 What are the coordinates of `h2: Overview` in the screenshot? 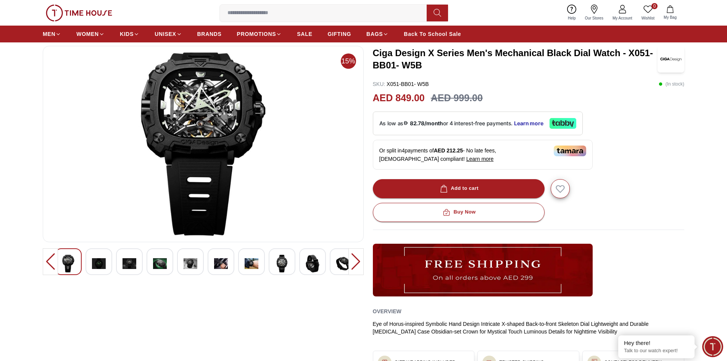 It's located at (387, 311).